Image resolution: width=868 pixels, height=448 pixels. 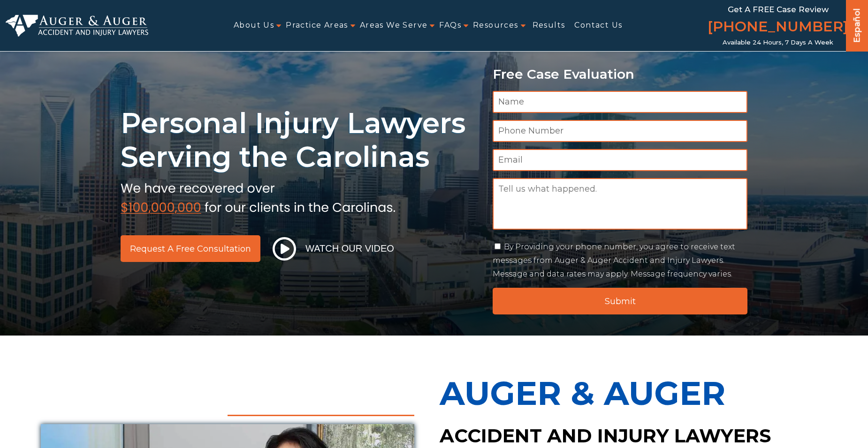 What do you see at coordinates (620, 160) in the screenshot?
I see `input: Email` at bounding box center [620, 160].